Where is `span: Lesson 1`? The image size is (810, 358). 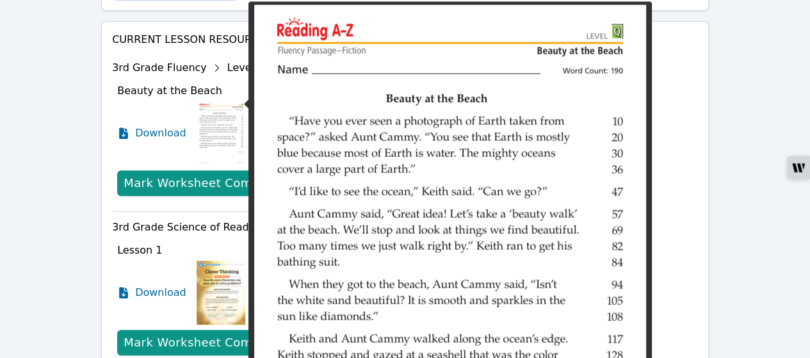 span: Lesson 1 is located at coordinates (140, 250).